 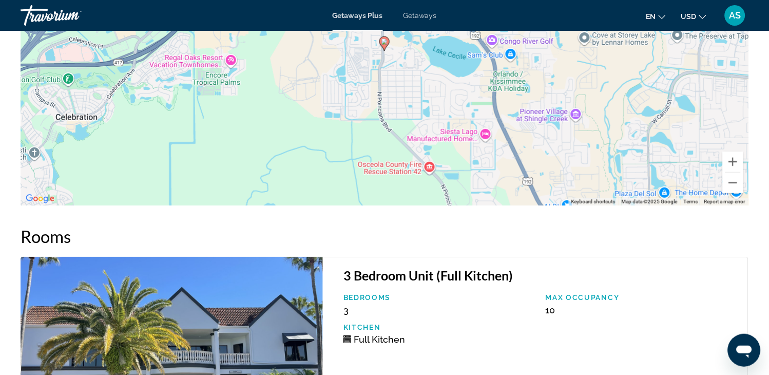 What do you see at coordinates (733, 183) in the screenshot?
I see `button: Zoom out` at bounding box center [733, 183].